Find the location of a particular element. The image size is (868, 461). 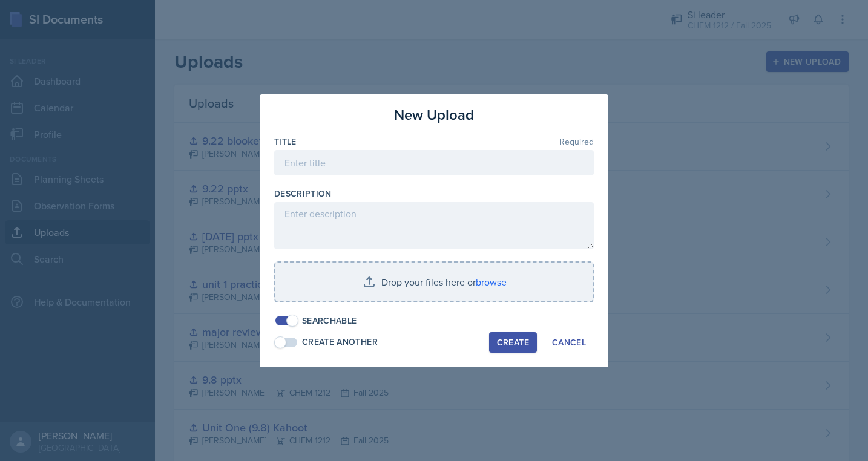

h3: New Upload is located at coordinates (434, 115).